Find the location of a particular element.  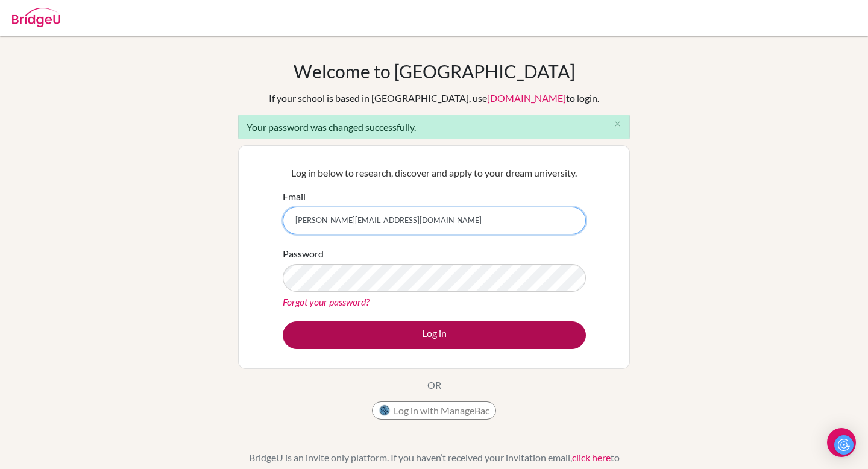

div: Your password was changed successfully. is located at coordinates (434, 127).